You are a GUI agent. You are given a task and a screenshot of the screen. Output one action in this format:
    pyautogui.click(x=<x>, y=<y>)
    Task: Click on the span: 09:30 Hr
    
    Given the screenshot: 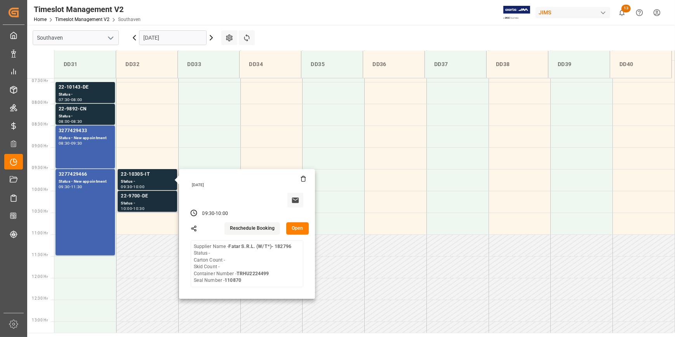 What is the action you would take?
    pyautogui.click(x=40, y=167)
    